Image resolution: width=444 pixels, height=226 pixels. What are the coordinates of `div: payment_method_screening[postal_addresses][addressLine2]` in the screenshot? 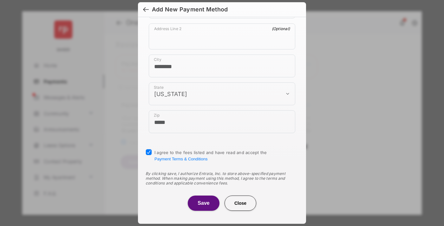 It's located at (222, 36).